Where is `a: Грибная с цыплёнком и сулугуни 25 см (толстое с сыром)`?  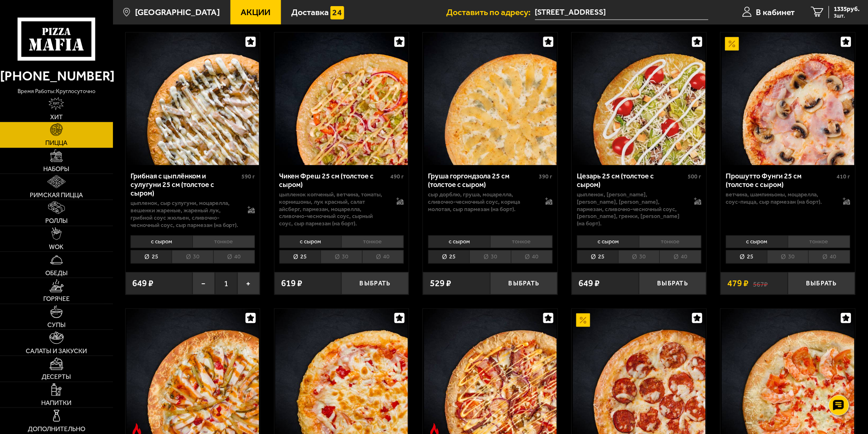
a: Грибная с цыплёнком и сулугуни 25 см (толстое с сыром) is located at coordinates (193, 99).